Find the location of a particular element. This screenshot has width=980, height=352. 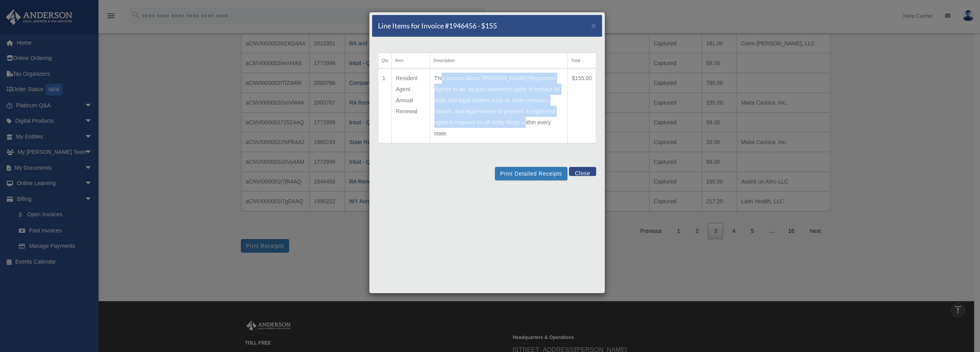

th: Total is located at coordinates (582, 60).